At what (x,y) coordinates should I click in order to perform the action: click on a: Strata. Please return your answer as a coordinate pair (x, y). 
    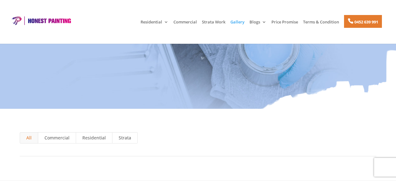
    Looking at the image, I should click on (125, 138).